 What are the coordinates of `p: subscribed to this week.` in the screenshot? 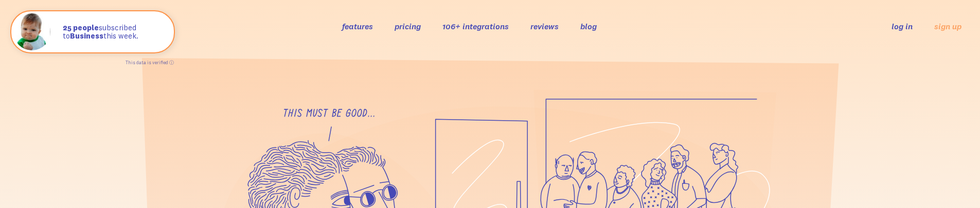 It's located at (114, 32).